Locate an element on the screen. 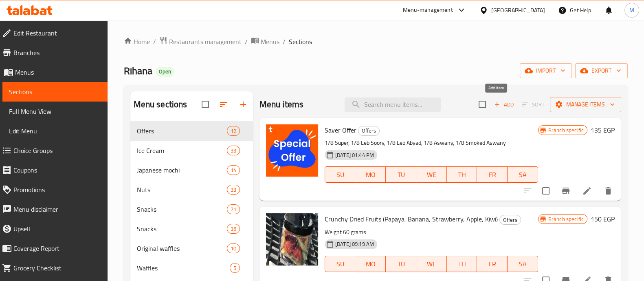 The width and height of the screenshot is (644, 281). div: Offers12 is located at coordinates (191, 131).